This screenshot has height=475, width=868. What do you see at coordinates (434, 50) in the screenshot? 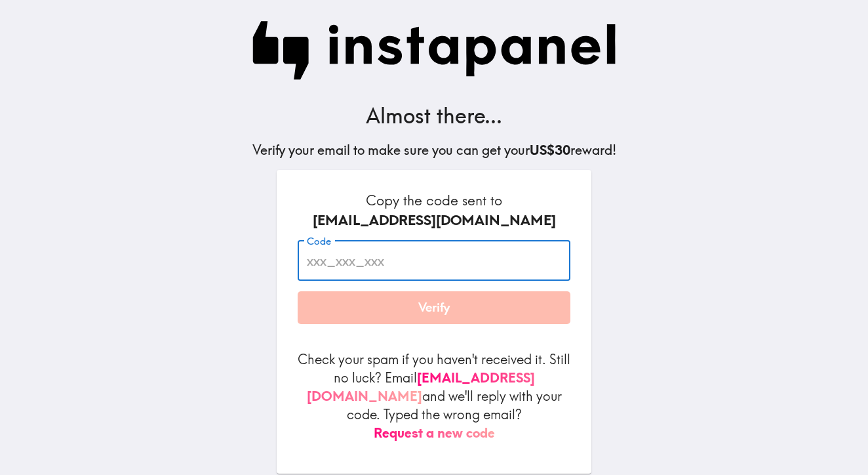
I see `img: Instapanel` at bounding box center [434, 50].